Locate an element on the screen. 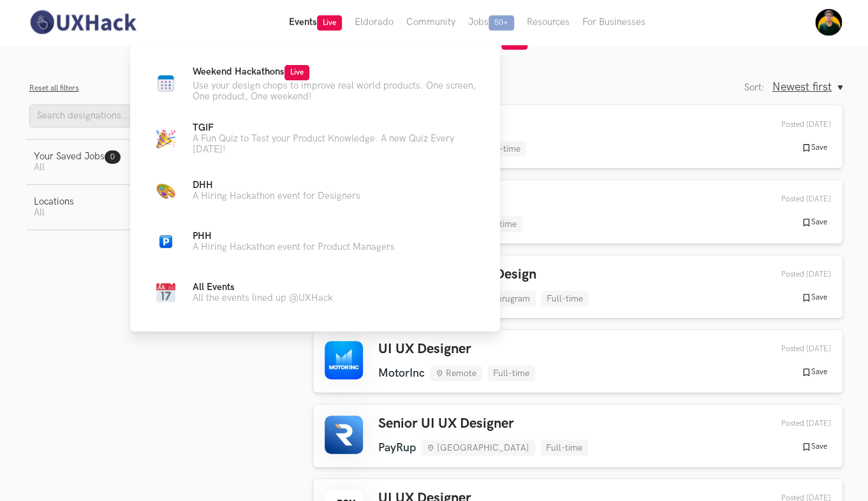 The image size is (868, 501). div: Locations is located at coordinates (54, 201).